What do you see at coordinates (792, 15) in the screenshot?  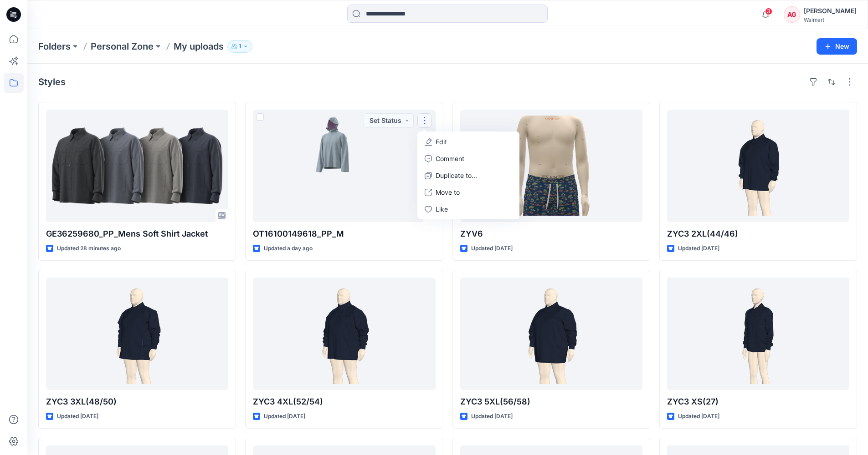 I see `div: AG` at bounding box center [792, 15].